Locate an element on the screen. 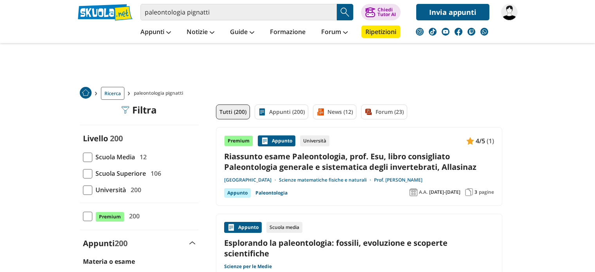 The height and width of the screenshot is (272, 595). a: Appunti is located at coordinates (156, 32).